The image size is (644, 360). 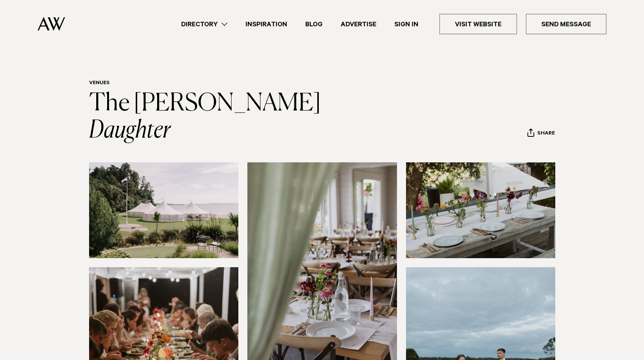 I want to click on a: Blog, so click(x=314, y=24).